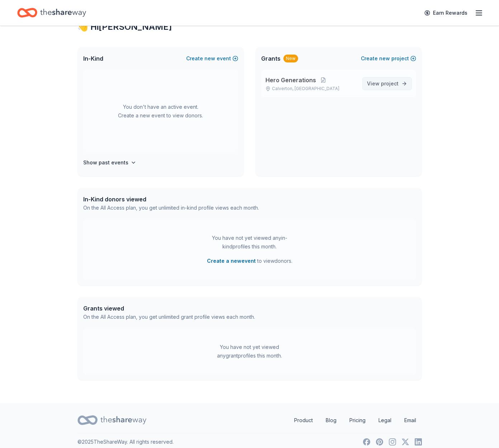  Describe the element at coordinates (290, 80) in the screenshot. I see `span: Hero Generations` at that location.